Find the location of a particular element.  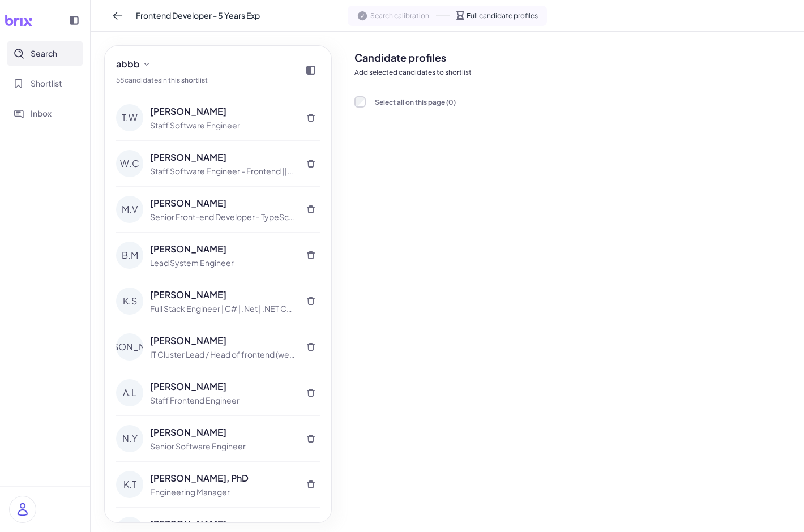

div: A.L is located at coordinates (130, 393).